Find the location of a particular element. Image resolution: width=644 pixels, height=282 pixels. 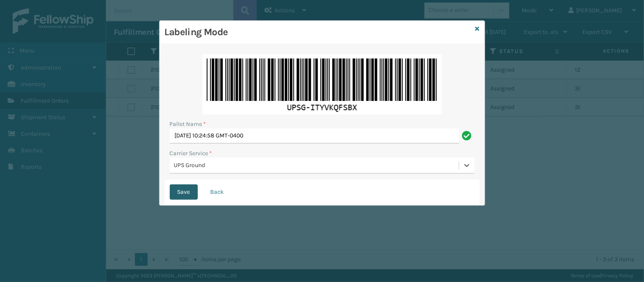

h3: Labeling Mode is located at coordinates (319, 32).